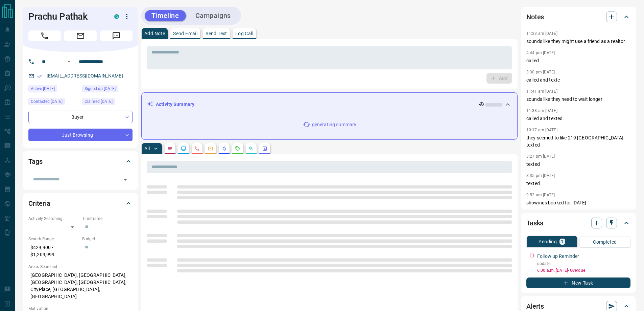 Image resolution: width=644 pixels, height=311 pixels. I want to click on svg: Emails, so click(210, 148).